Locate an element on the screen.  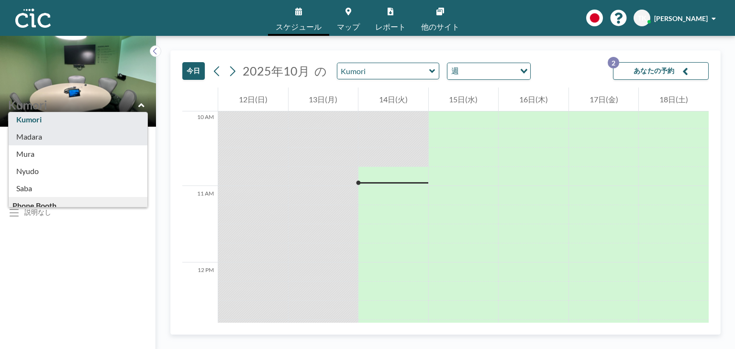
div: 10 AM is located at coordinates (200, 148).